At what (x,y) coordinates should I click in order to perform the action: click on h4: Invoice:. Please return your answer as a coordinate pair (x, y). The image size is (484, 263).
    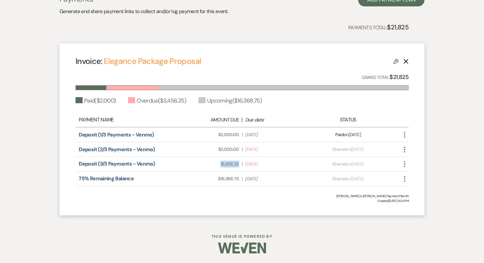
    Looking at the image, I should click on (138, 61).